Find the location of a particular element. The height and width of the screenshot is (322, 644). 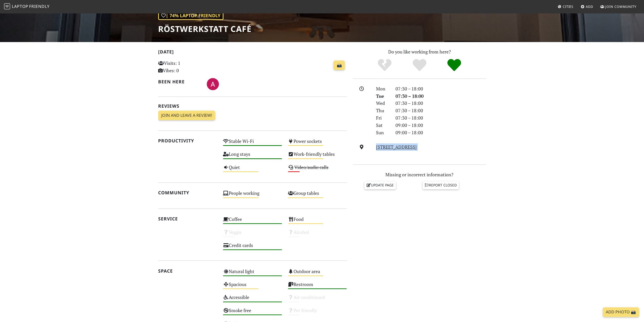

h2: Service is located at coordinates (187, 219).